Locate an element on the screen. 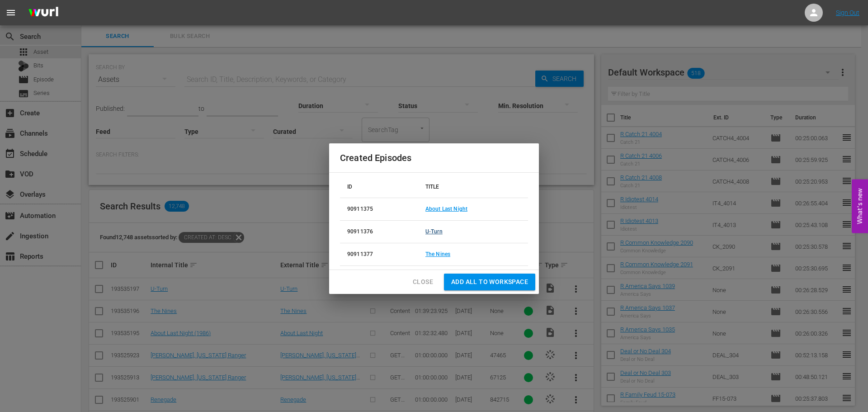  span: Close is located at coordinates (422, 282).